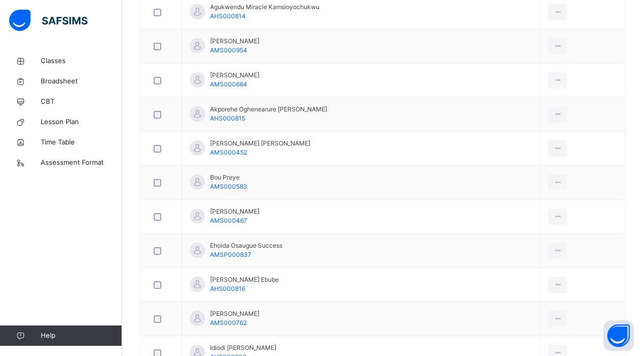  I want to click on span: AHS000816, so click(228, 289).